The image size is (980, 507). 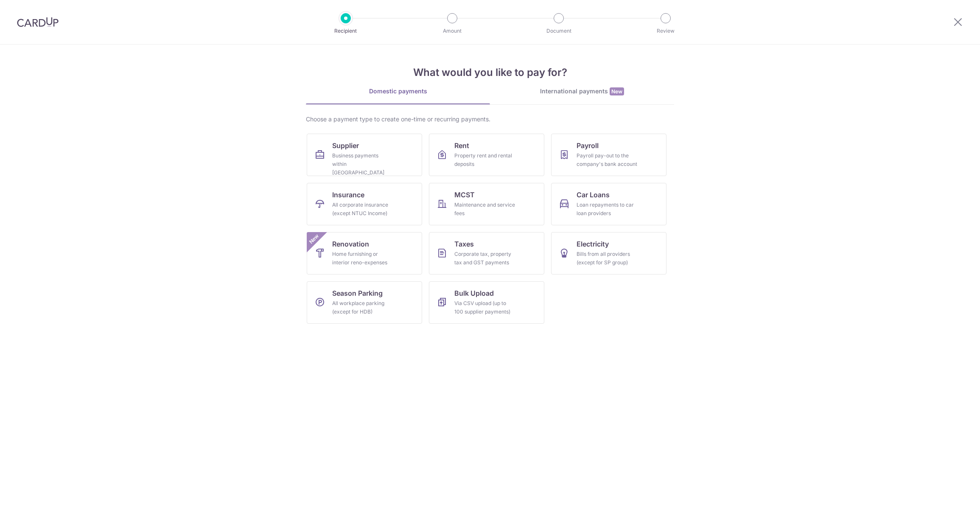 What do you see at coordinates (666, 31) in the screenshot?
I see `p: Review` at bounding box center [666, 31].